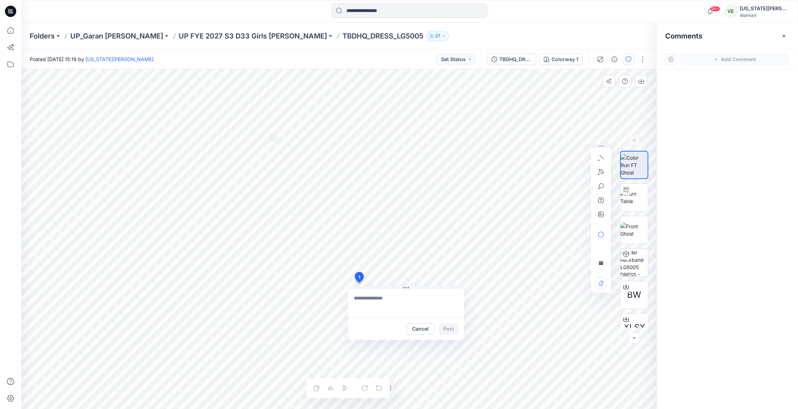  Describe the element at coordinates (634, 262) in the screenshot. I see `img: taller neckband LG5005 DRESS - COLORED 9.29 Colorway 1` at that location.